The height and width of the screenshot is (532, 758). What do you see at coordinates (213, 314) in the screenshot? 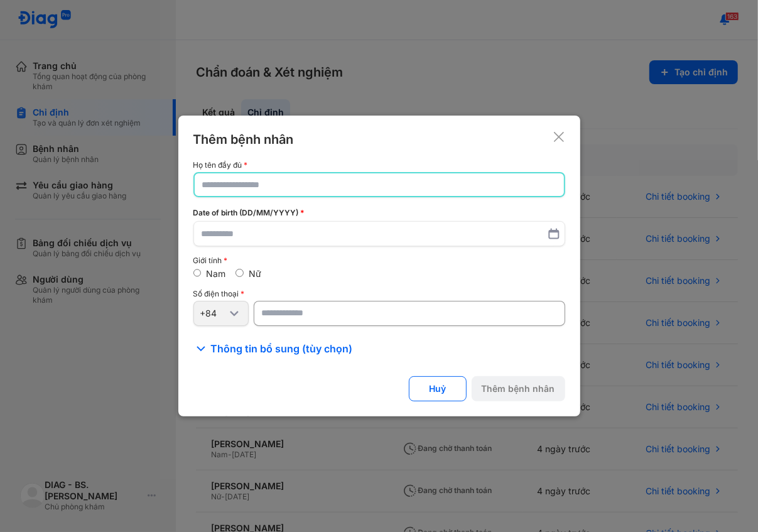
I see `div: +84` at bounding box center [213, 314].